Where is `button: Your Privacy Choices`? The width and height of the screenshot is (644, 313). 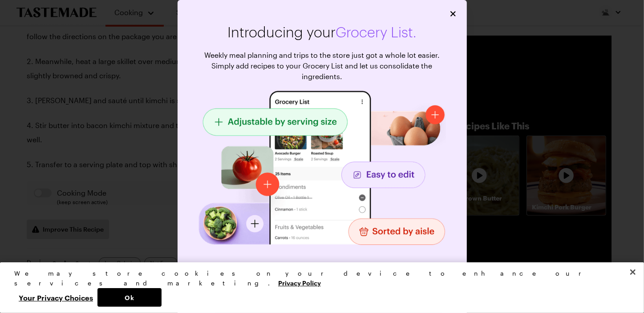 button: Your Privacy Choices is located at coordinates (55, 298).